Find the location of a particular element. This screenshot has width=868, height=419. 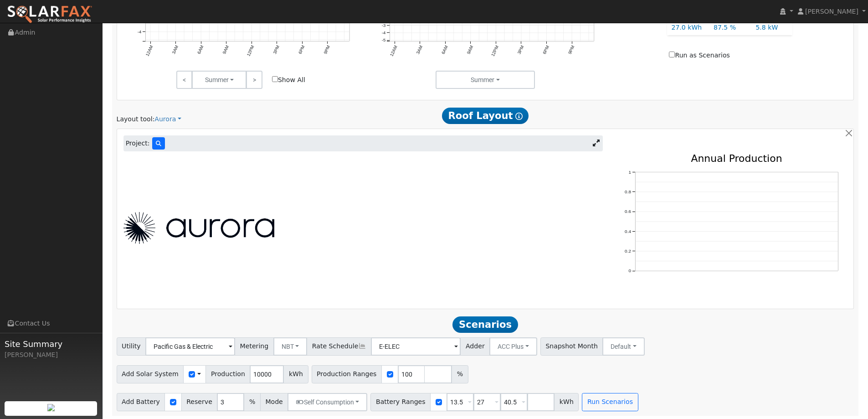

label: Run as Scenarios is located at coordinates (699, 55).